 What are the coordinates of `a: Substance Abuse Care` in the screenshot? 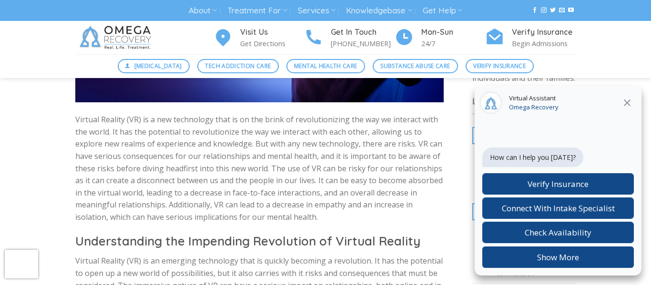 It's located at (415, 66).